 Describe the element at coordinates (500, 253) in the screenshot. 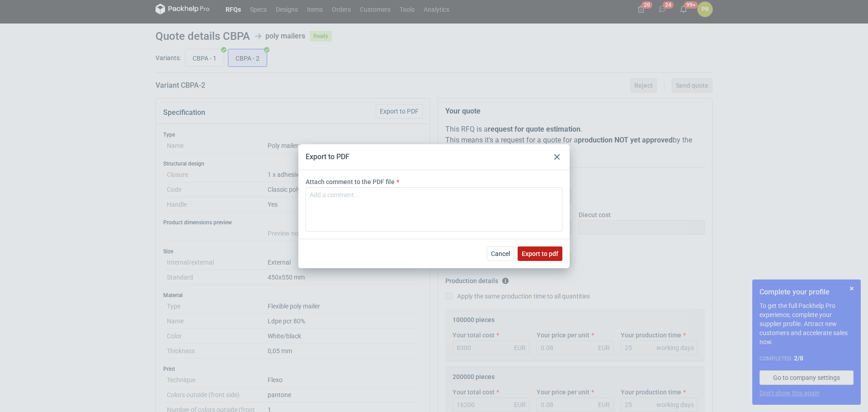

I see `span: Cancel` at that location.